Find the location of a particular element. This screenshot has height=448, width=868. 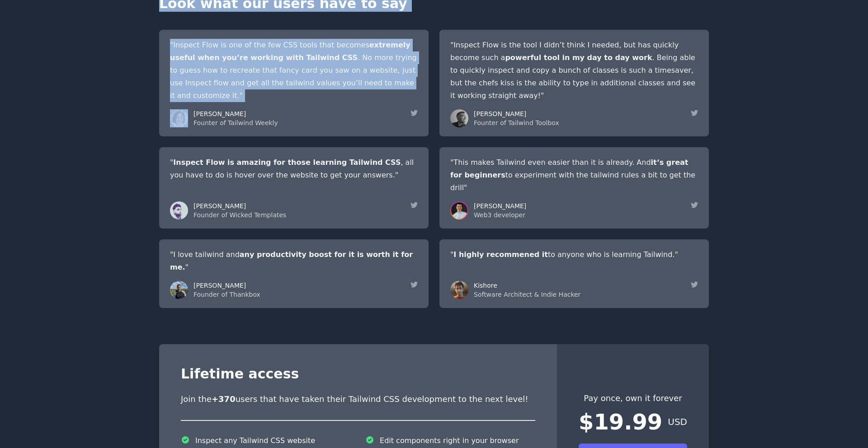

p: "I love tailwind and " is located at coordinates (294, 261).